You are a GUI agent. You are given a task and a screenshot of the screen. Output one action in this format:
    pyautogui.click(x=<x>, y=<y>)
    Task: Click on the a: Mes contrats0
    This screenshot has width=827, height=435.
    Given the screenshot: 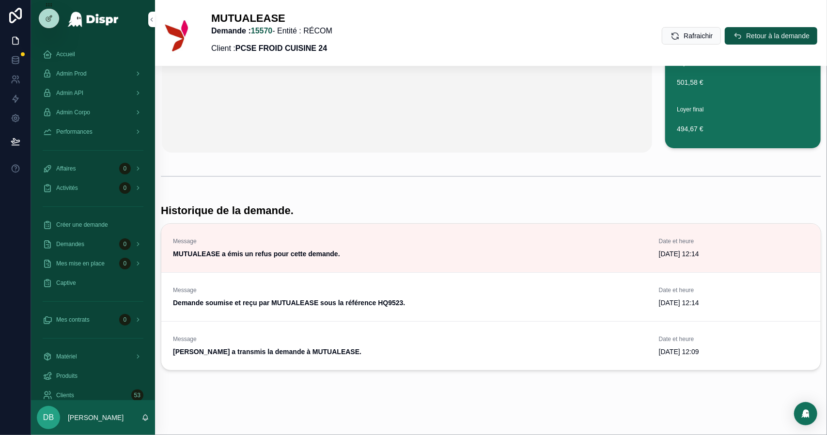 What is the action you would take?
    pyautogui.click(x=93, y=320)
    